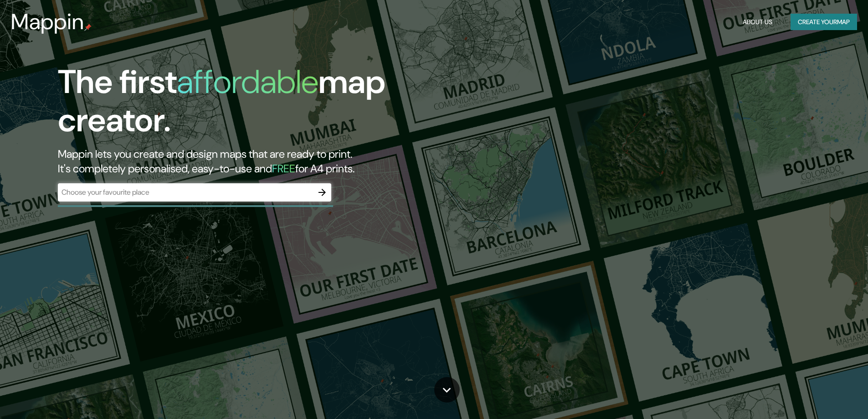 The height and width of the screenshot is (419, 868). What do you see at coordinates (88, 27) in the screenshot?
I see `img: mappin-pin` at bounding box center [88, 27].